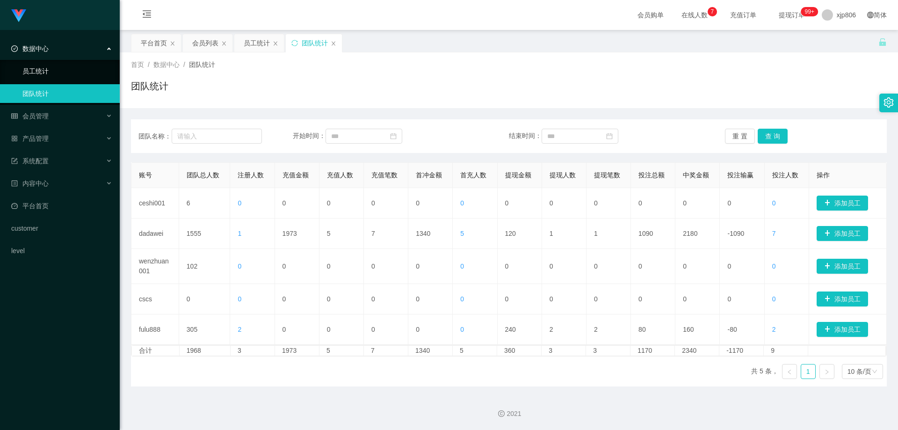  What do you see at coordinates (14, 116) in the screenshot?
I see `i: 图标: table` at bounding box center [14, 116].